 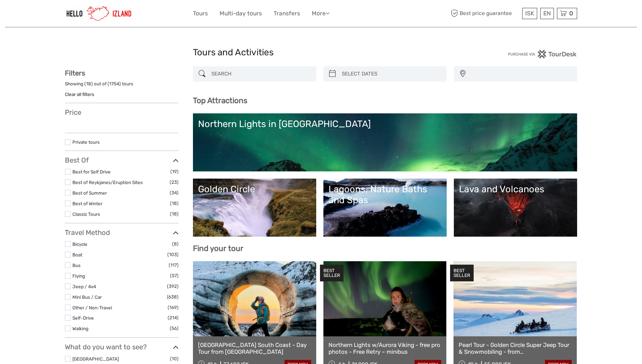 I want to click on a: Bus, so click(x=77, y=265).